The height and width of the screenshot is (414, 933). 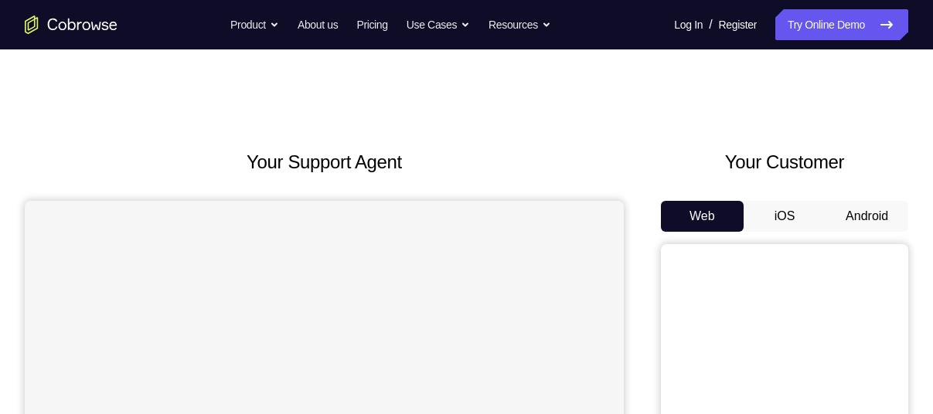 What do you see at coordinates (784, 162) in the screenshot?
I see `h2: Your Customer` at bounding box center [784, 162].